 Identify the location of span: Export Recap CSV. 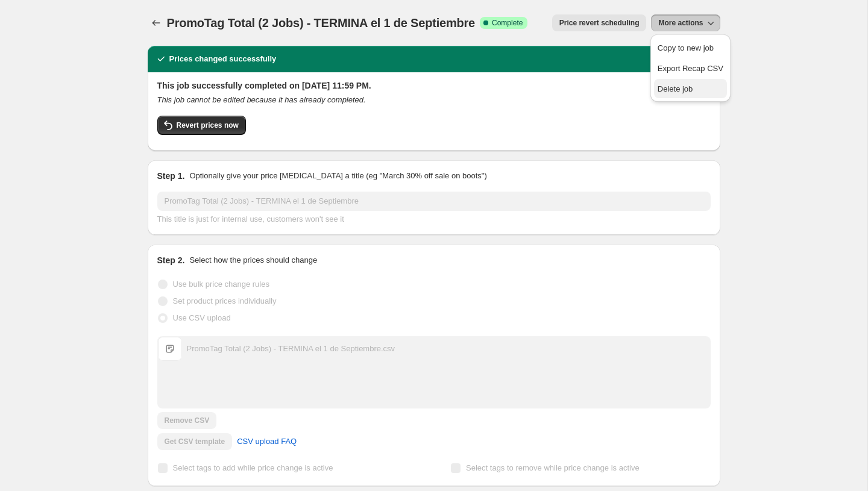
(690, 68).